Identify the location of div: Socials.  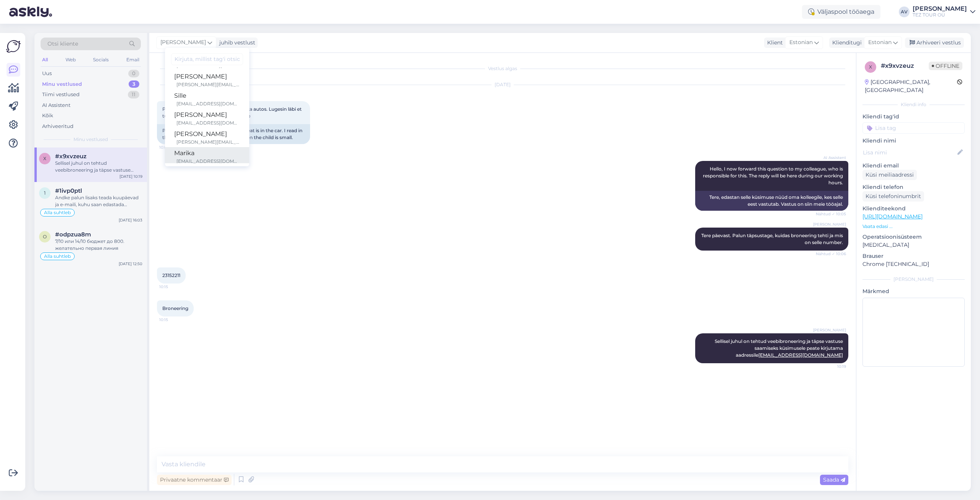
(100, 60).